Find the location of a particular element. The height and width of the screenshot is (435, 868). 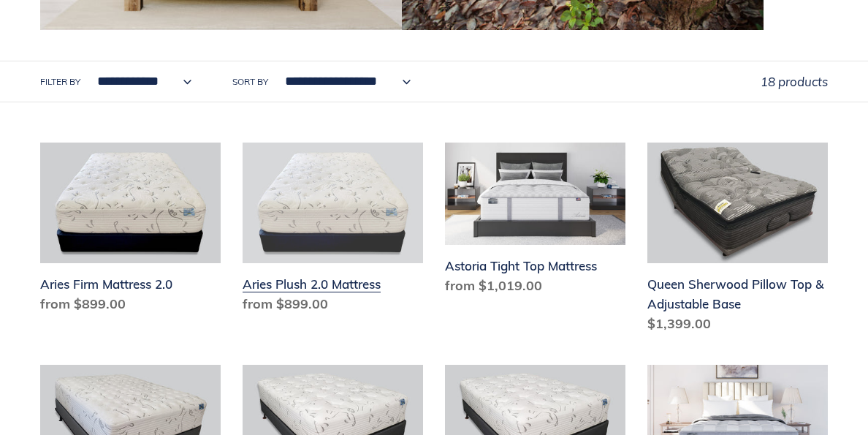

a: Queen Sherwood Pillow Top & Adjustable Base is located at coordinates (738, 241).